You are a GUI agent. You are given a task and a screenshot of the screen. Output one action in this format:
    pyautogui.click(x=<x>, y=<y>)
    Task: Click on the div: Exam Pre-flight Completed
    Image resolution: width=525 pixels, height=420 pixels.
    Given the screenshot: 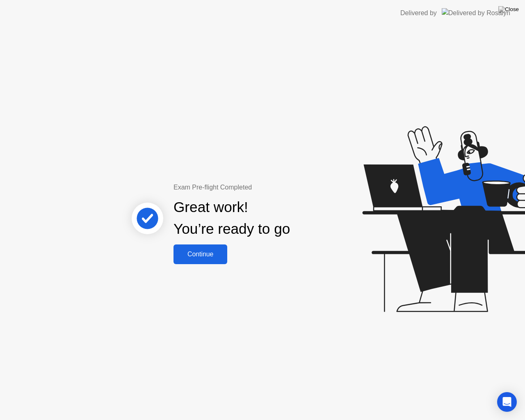 What is the action you would take?
    pyautogui.click(x=258, y=187)
    